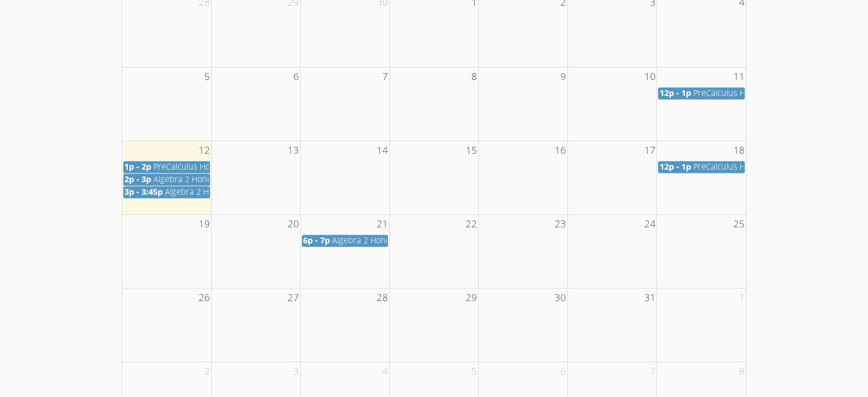 The height and width of the screenshot is (397, 868). I want to click on span: 2, so click(207, 371).